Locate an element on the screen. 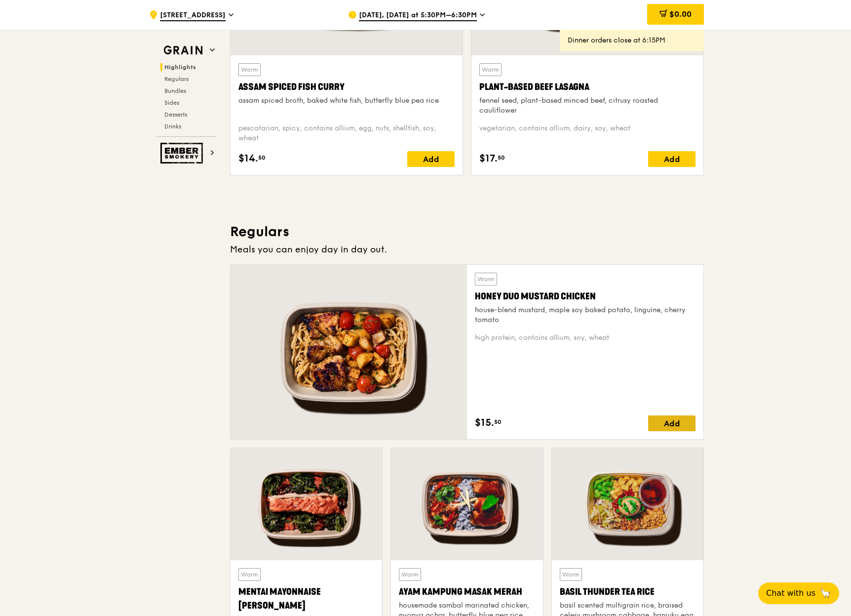 This screenshot has height=616, width=851. h3: Regulars is located at coordinates (467, 231).